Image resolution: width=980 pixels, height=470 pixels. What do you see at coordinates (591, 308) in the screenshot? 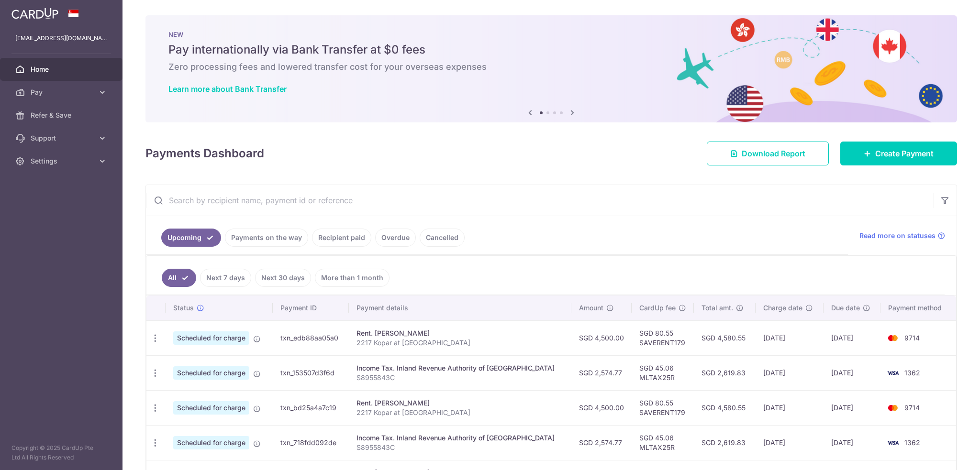
I see `span: Amount` at bounding box center [591, 308].